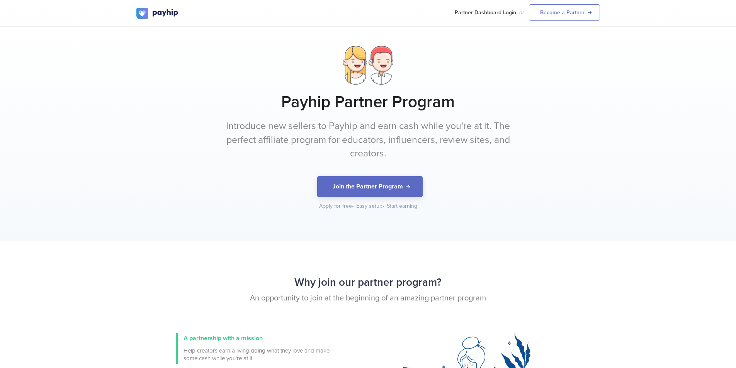  Describe the element at coordinates (337, 206) in the screenshot. I see `div: Apply for free` at that location.